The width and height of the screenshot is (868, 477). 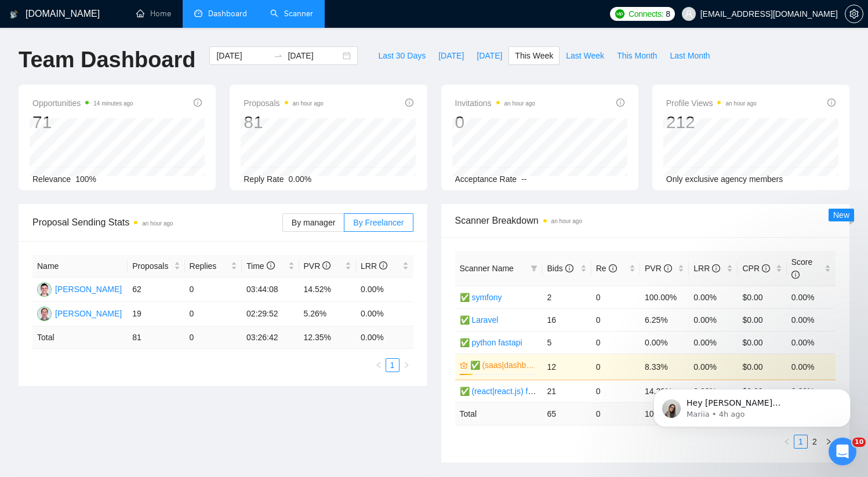 I want to click on input: End date, so click(x=314, y=56).